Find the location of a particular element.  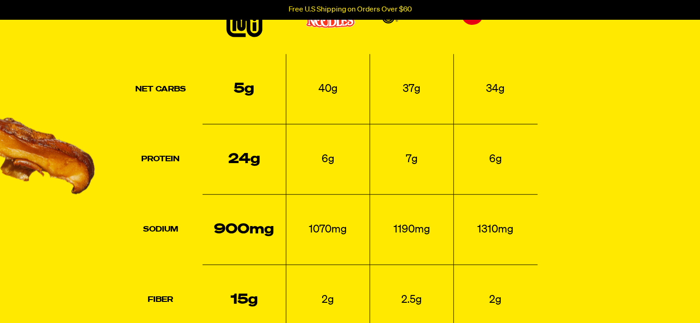

th: Sodium is located at coordinates (161, 230).